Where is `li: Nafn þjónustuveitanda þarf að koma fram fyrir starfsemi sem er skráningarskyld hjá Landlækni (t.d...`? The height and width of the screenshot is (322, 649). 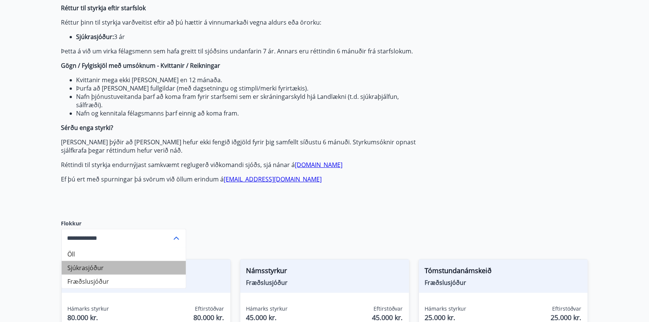
li: Nafn þjónustuveitanda þarf að koma fram fyrir starfsemi sem er skráningarskyld hjá Landlækni (t.d... is located at coordinates (248, 101).